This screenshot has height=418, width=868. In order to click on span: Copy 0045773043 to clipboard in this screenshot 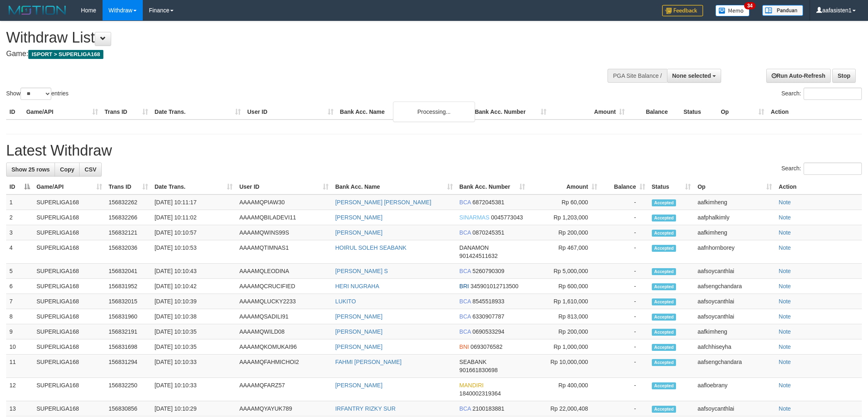, I will do `click(507, 218)`.